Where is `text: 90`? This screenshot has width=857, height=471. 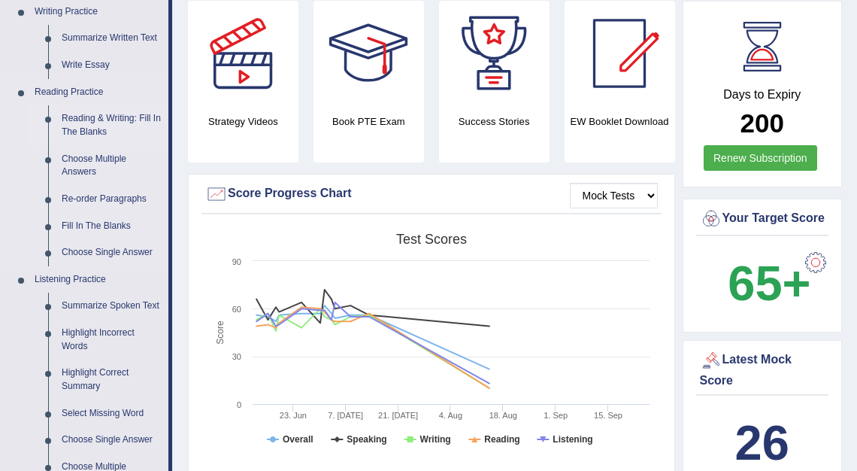 text: 90 is located at coordinates (237, 262).